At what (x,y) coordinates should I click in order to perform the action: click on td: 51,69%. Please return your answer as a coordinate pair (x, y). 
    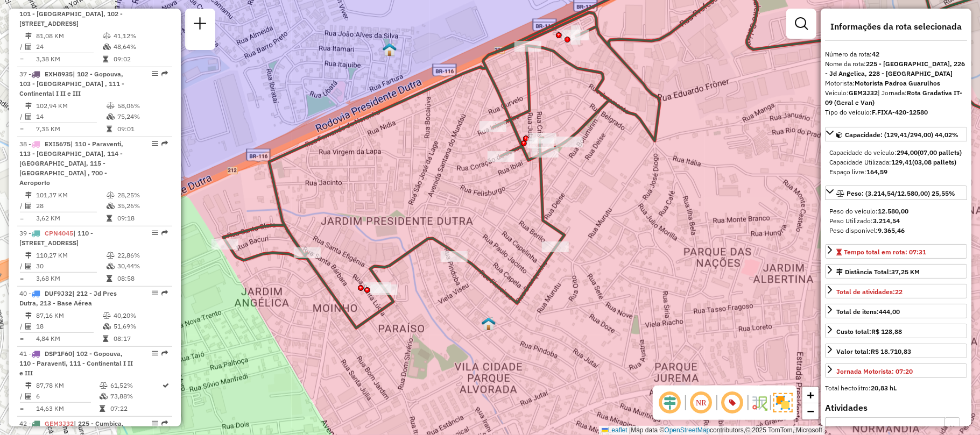
    Looking at the image, I should click on (140, 327).